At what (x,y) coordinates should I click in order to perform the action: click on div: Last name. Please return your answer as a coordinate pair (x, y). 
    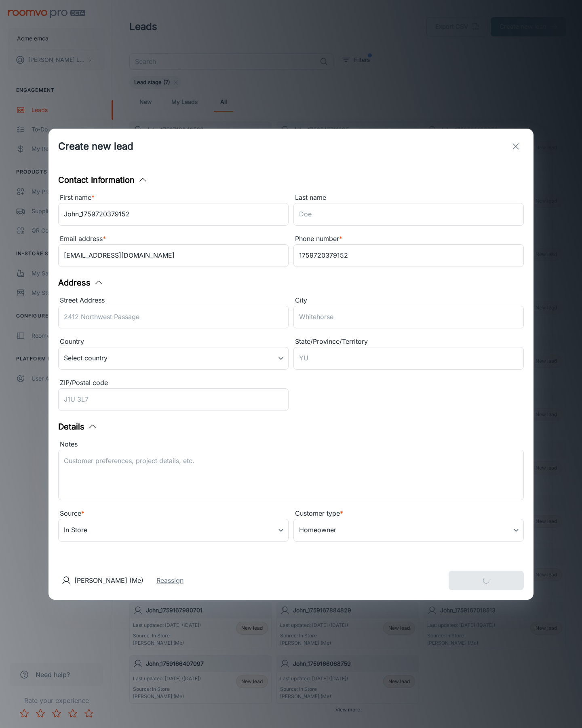
    Looking at the image, I should click on (409, 198).